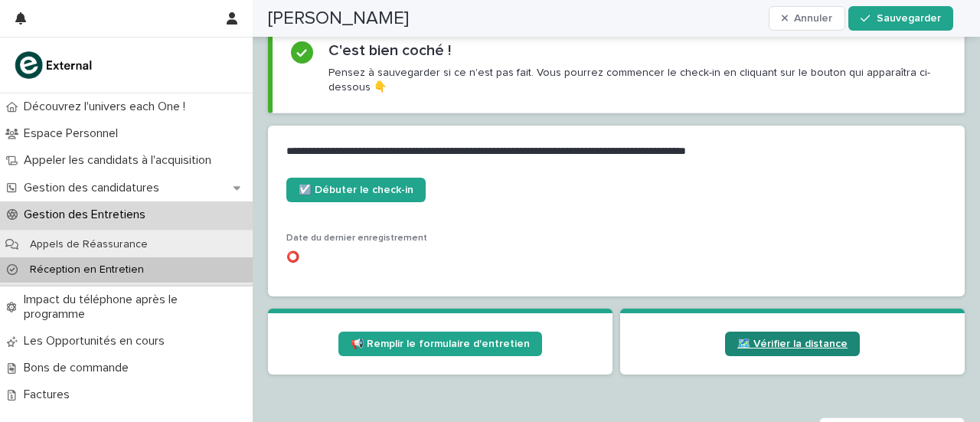 This screenshot has width=980, height=422. I want to click on font: Impact du téléphone après le programme, so click(100, 306).